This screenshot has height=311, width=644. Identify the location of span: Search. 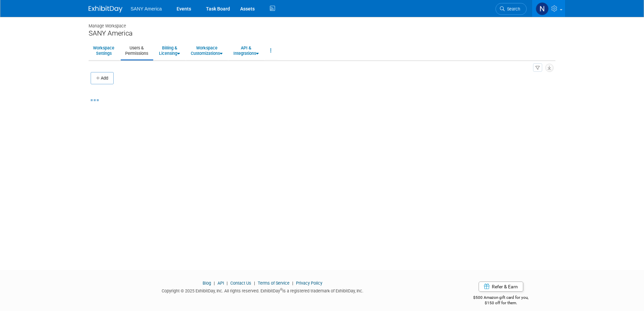
(513, 9).